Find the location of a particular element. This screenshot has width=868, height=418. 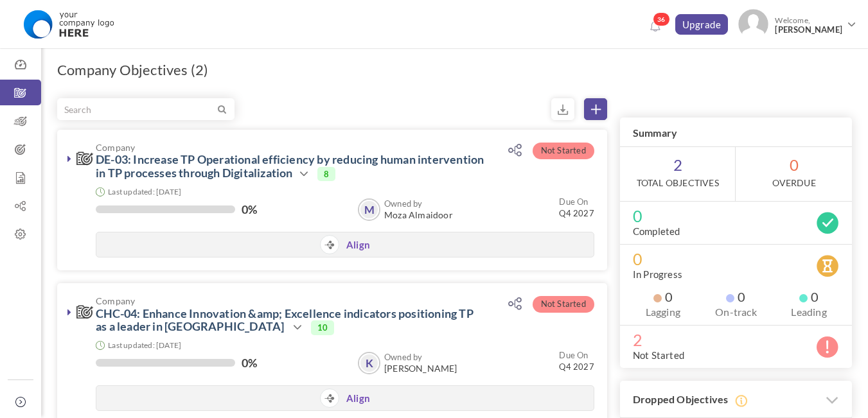

span: 36 is located at coordinates (661, 19).